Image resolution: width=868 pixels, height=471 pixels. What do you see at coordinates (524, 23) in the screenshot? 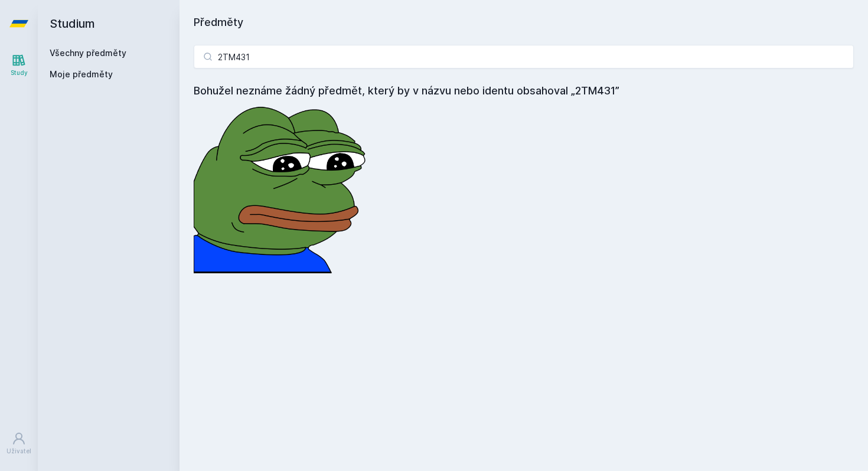
I see `h1: Předměty` at bounding box center [524, 23].